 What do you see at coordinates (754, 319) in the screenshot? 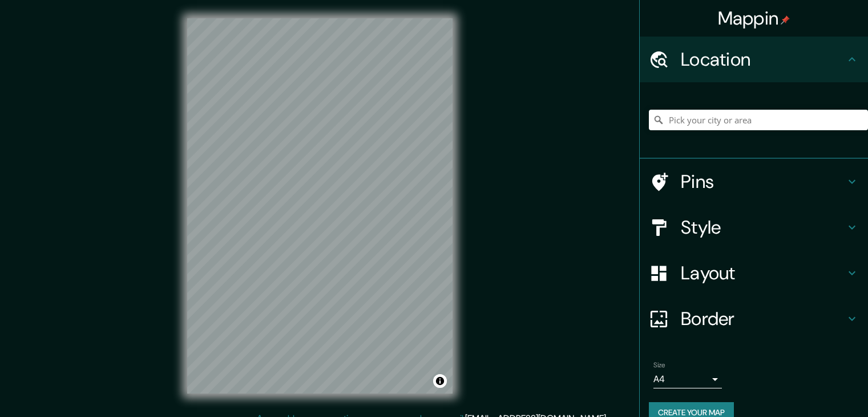
I see `div: Border` at bounding box center [754, 319].